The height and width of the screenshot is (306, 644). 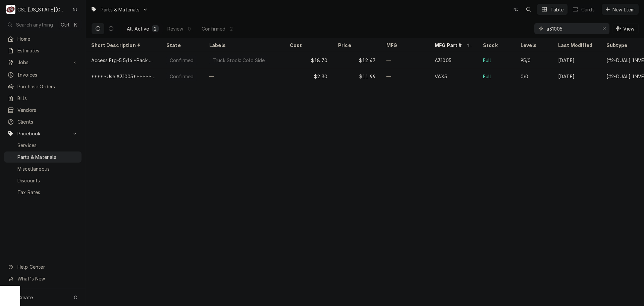 What do you see at coordinates (450, 45) in the screenshot?
I see `div: MFG Part #` at bounding box center [450, 45].